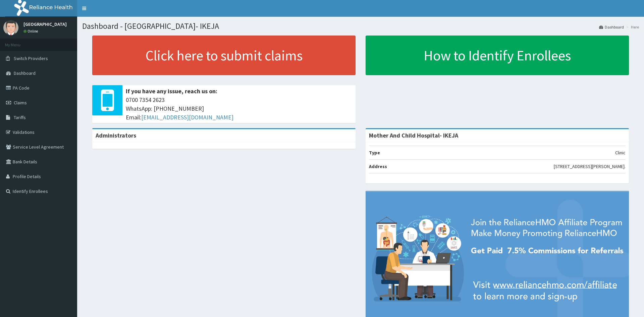 Image resolution: width=644 pixels, height=317 pixels. What do you see at coordinates (171, 91) in the screenshot?
I see `b: If you have any issue, reach us on:` at bounding box center [171, 91].